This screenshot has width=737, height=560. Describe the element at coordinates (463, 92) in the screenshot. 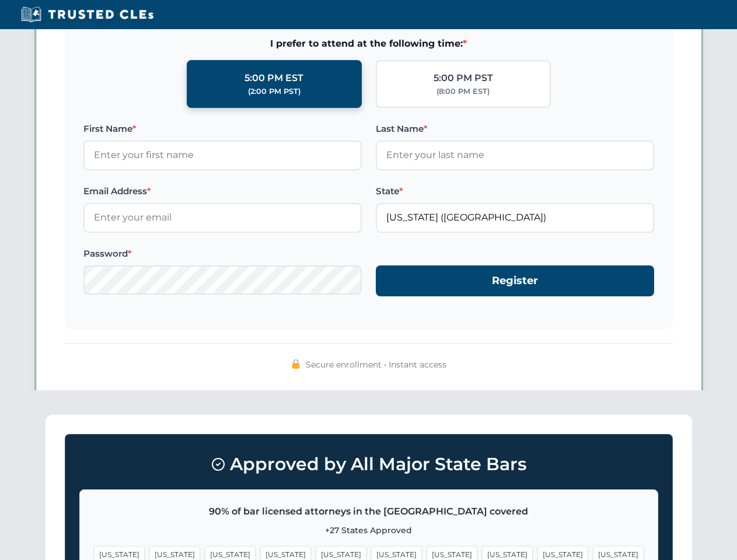

I see `div: (8:00 PM EST)` at that location.